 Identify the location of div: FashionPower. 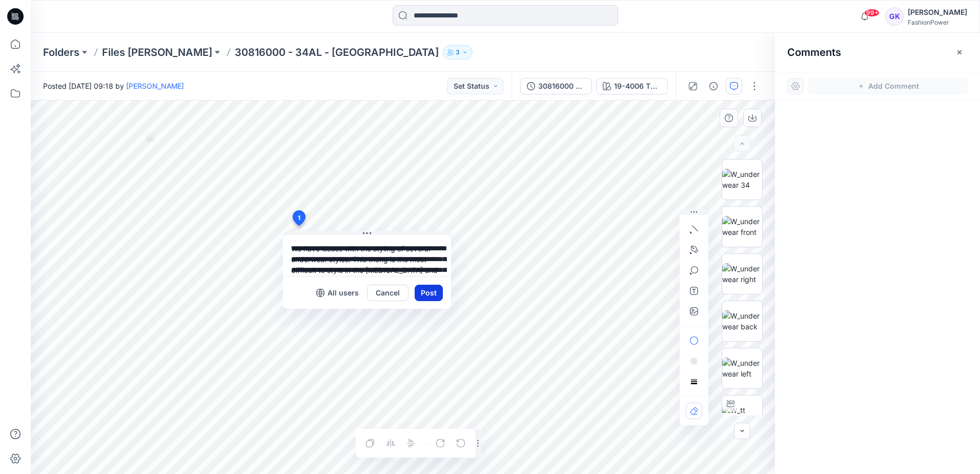
(938, 22).